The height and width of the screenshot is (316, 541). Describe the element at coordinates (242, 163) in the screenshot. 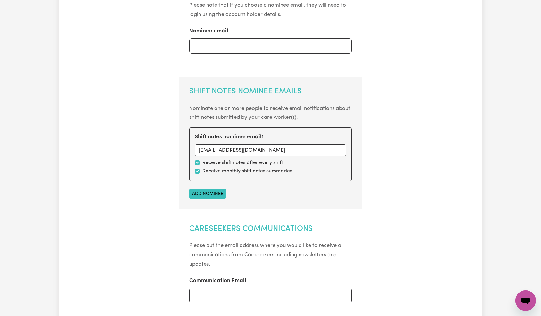

I see `label: Receive shift notes after every shift` at that location.